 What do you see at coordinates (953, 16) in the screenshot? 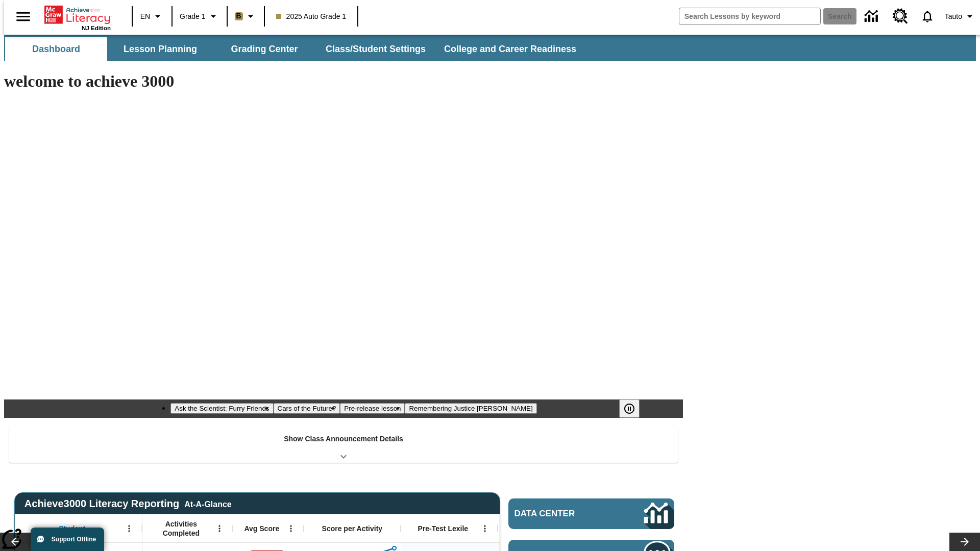
I see `span: Tauto` at bounding box center [953, 16].